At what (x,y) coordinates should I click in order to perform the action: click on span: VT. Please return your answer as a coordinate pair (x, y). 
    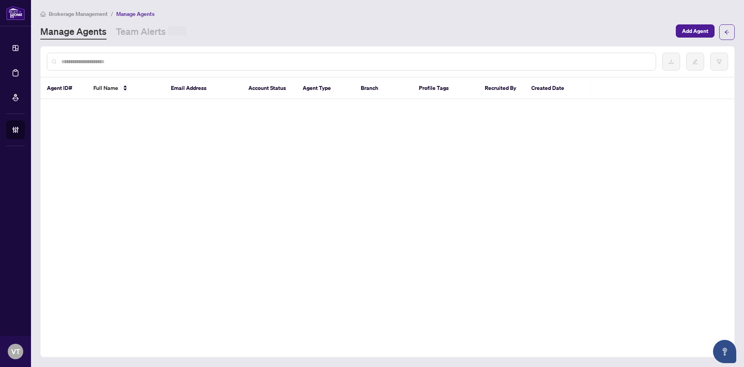
    Looking at the image, I should click on (15, 351).